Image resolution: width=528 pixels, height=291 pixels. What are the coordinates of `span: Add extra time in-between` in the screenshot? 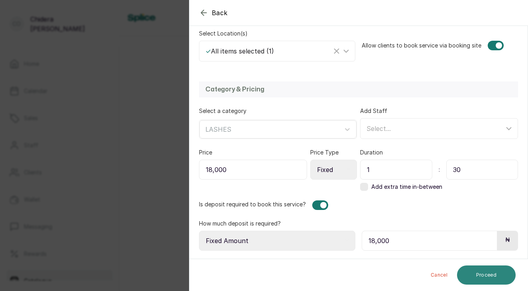 It's located at (407, 187).